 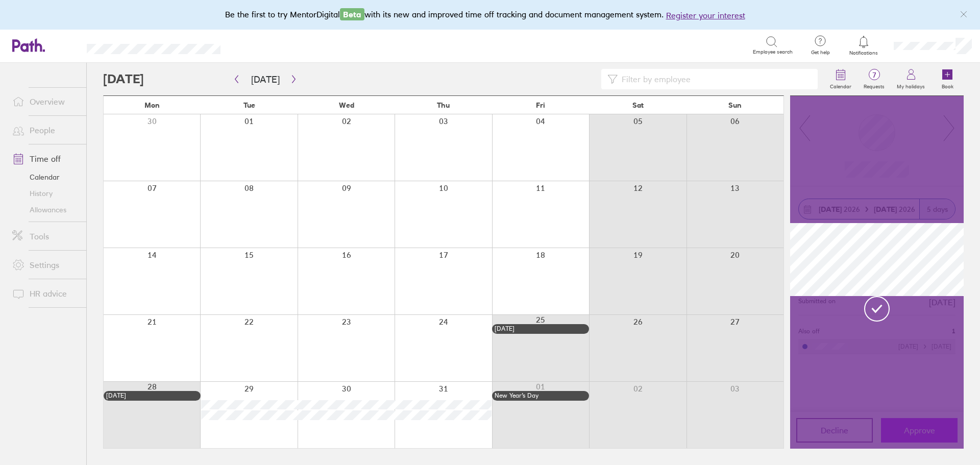 What do you see at coordinates (442, 105) in the screenshot?
I see `span: Thu` at bounding box center [442, 105].